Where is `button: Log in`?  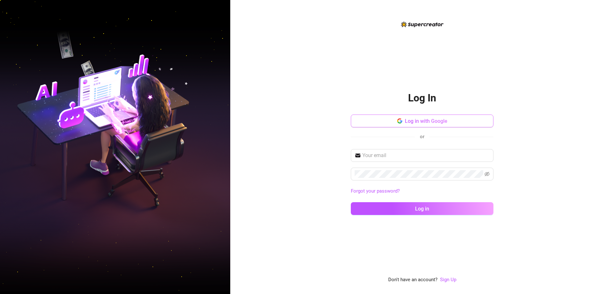 button: Log in is located at coordinates (422, 208).